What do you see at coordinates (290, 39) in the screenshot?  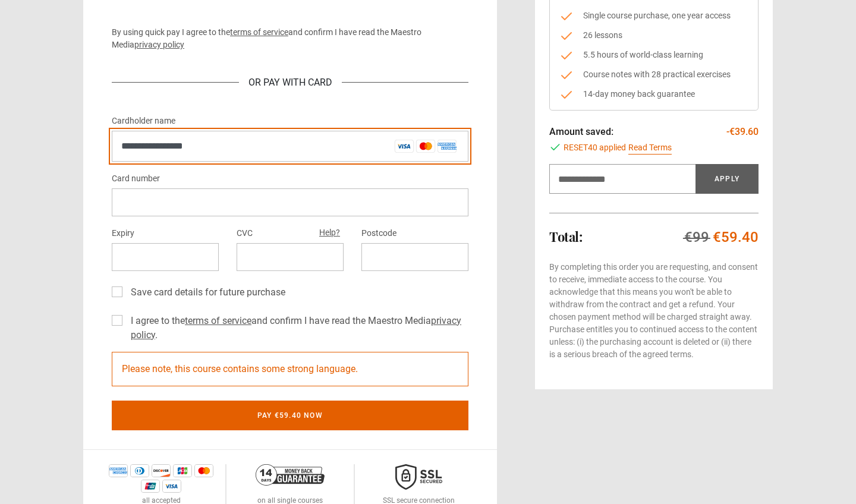 I see `p: By using quick pay I agree to the and confirm I have read the Maestro Media` at bounding box center [290, 39].